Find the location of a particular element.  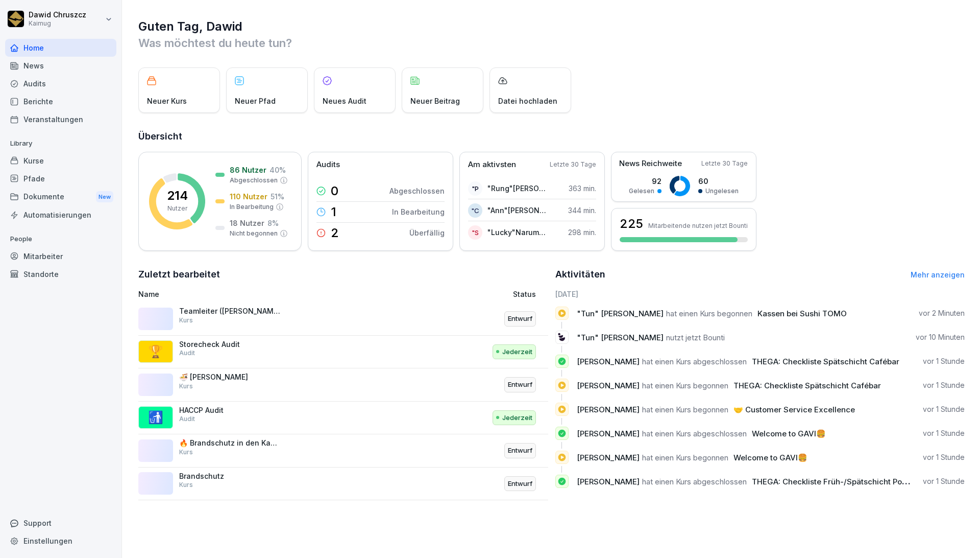

h1: Guten Tag, Dawid is located at coordinates (551, 27).